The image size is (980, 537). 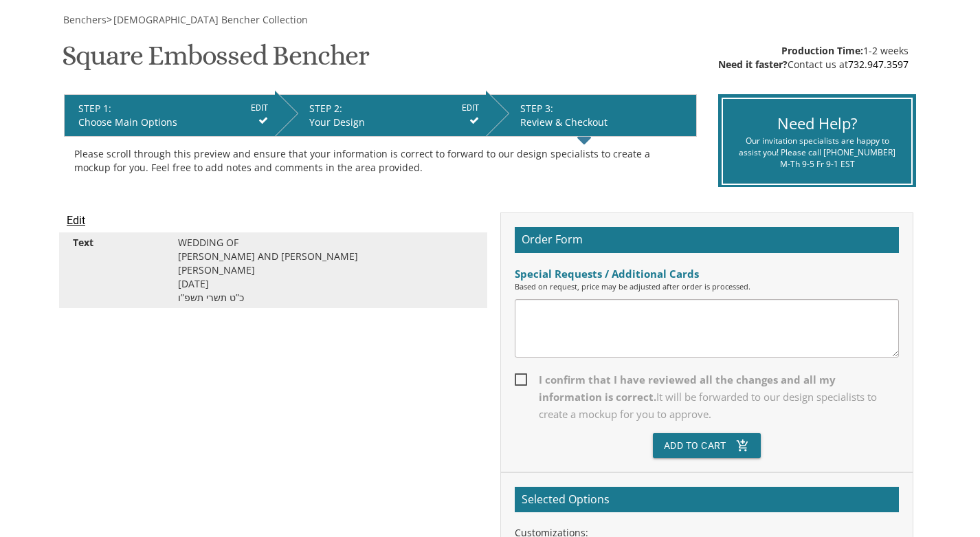 What do you see at coordinates (753, 64) in the screenshot?
I see `span: Need it faster?` at bounding box center [753, 64].